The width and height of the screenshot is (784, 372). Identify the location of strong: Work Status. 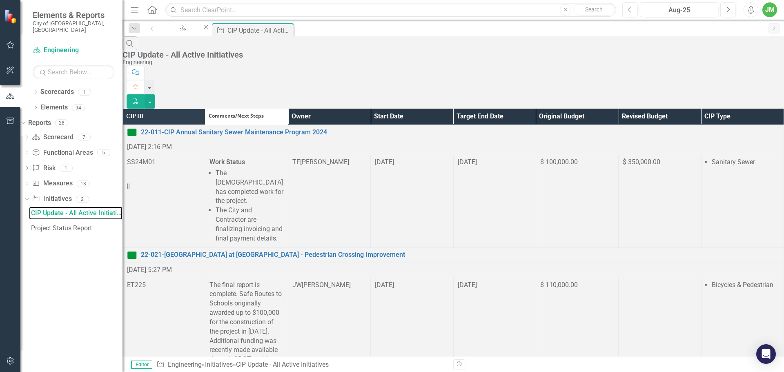
(227, 162).